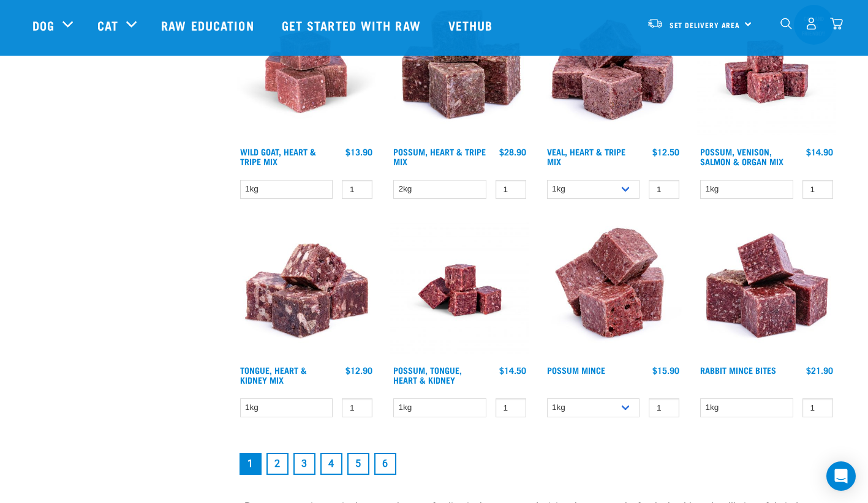 The height and width of the screenshot is (503, 868). I want to click on a: Vethub, so click(472, 25).